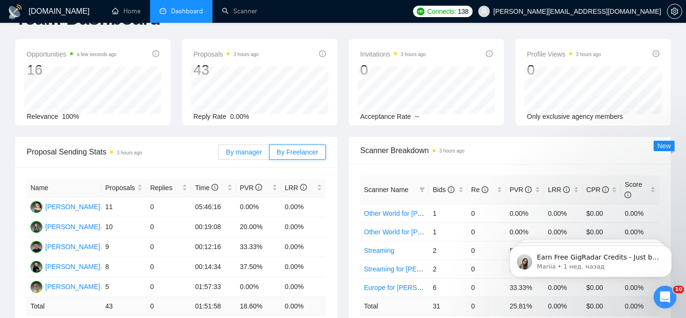 This screenshot has width=686, height=318. Describe the element at coordinates (258, 228) in the screenshot. I see `td: 20.00%` at that location.